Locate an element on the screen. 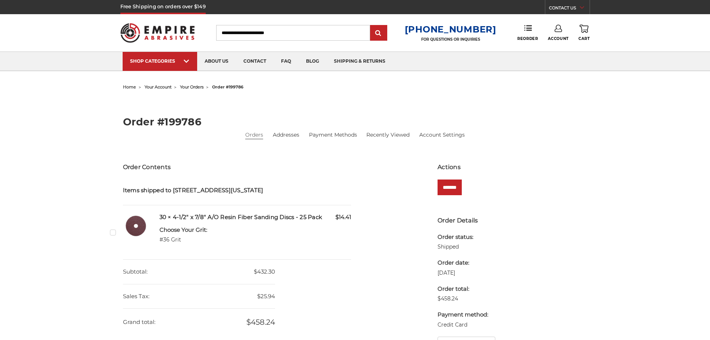 Image resolution: width=710 pixels, height=340 pixels. h3: Actions is located at coordinates (512, 167).